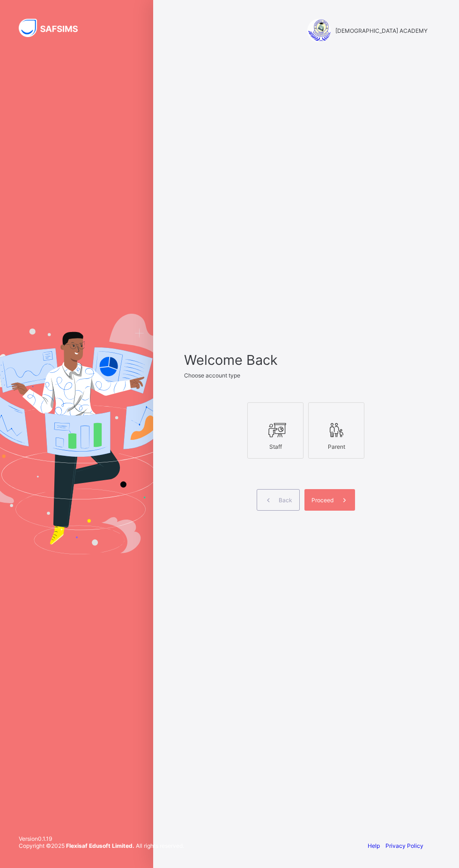 The image size is (459, 868). I want to click on a: Privacy Policy, so click(405, 846).